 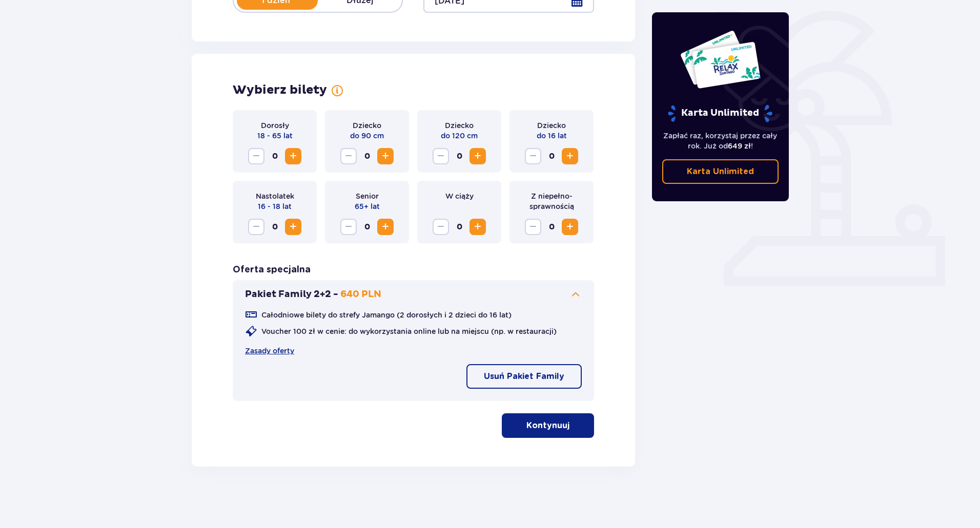 What do you see at coordinates (367, 206) in the screenshot?
I see `p: 65+ lat` at bounding box center [367, 206].